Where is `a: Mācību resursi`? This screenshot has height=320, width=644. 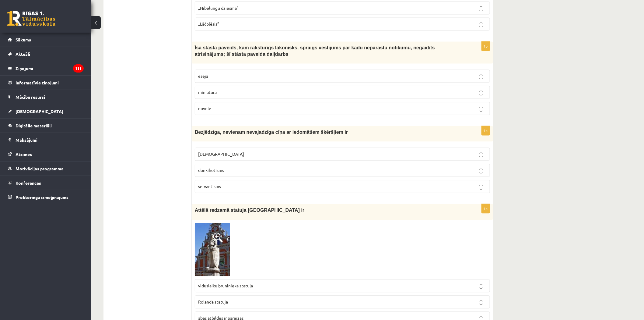
a: Mācību resursi is located at coordinates (46, 97).